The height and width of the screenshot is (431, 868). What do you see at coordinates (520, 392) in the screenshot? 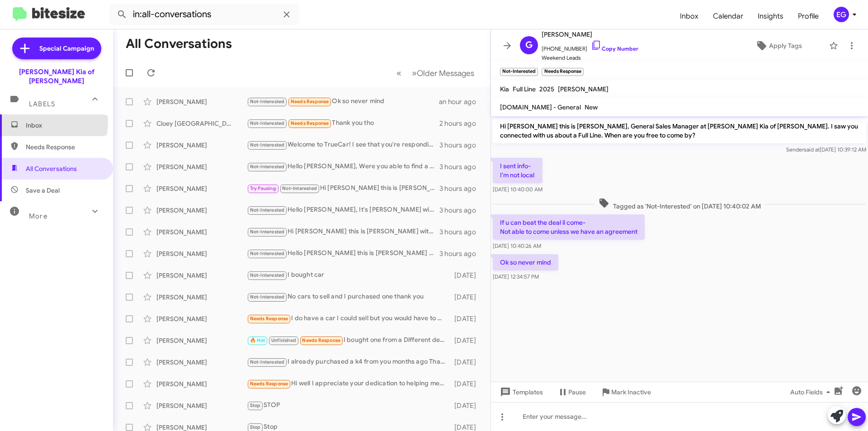
I see `span: Templates` at bounding box center [520, 392].